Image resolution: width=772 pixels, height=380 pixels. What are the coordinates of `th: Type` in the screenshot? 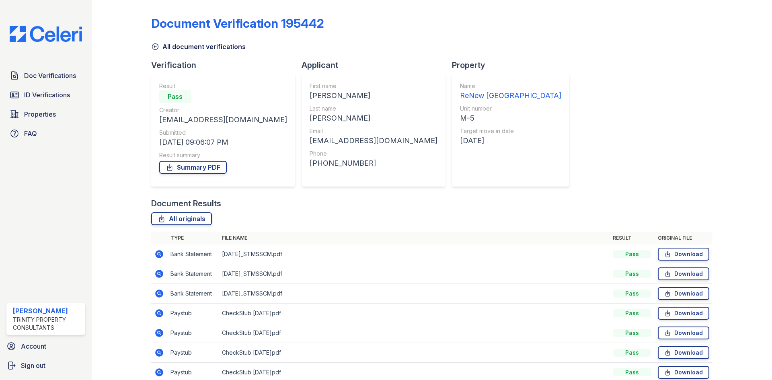 It's located at (193, 238).